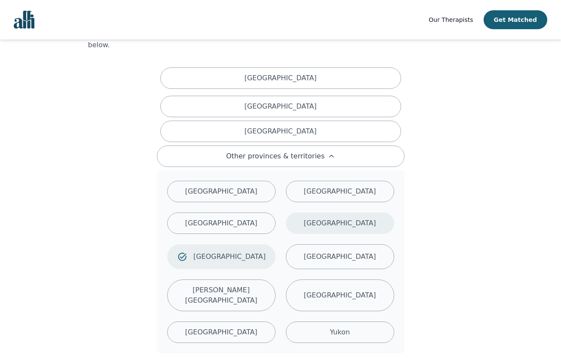 Image resolution: width=561 pixels, height=358 pixels. What do you see at coordinates (450, 20) in the screenshot?
I see `a: Our Therapists` at bounding box center [450, 20].